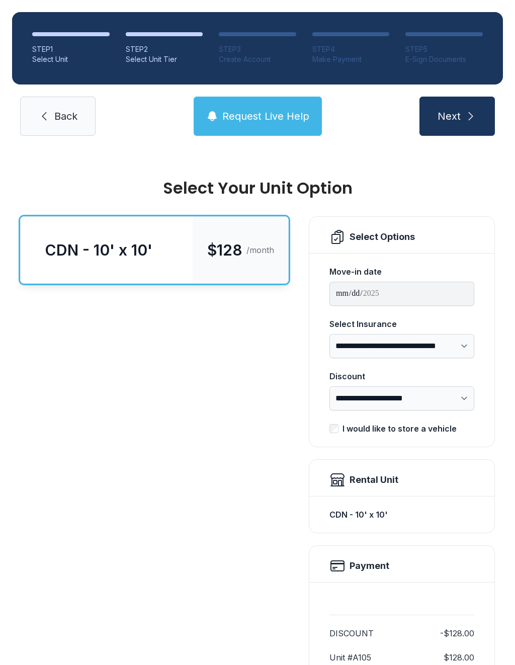 The width and height of the screenshot is (515, 665). I want to click on select: Select Insurance, so click(402, 346).